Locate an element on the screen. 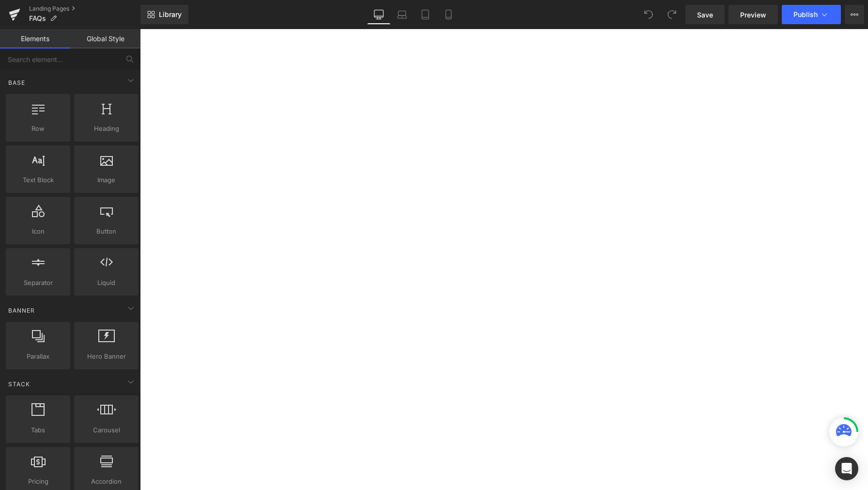  span: Pricing is located at coordinates (38, 481).